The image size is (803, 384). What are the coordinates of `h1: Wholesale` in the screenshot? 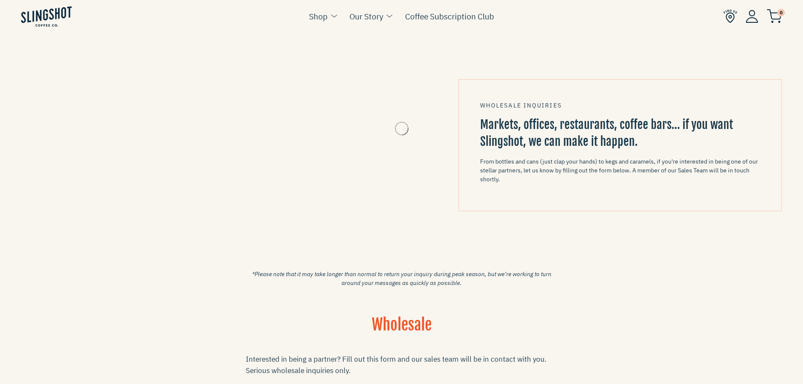 It's located at (402, 330).